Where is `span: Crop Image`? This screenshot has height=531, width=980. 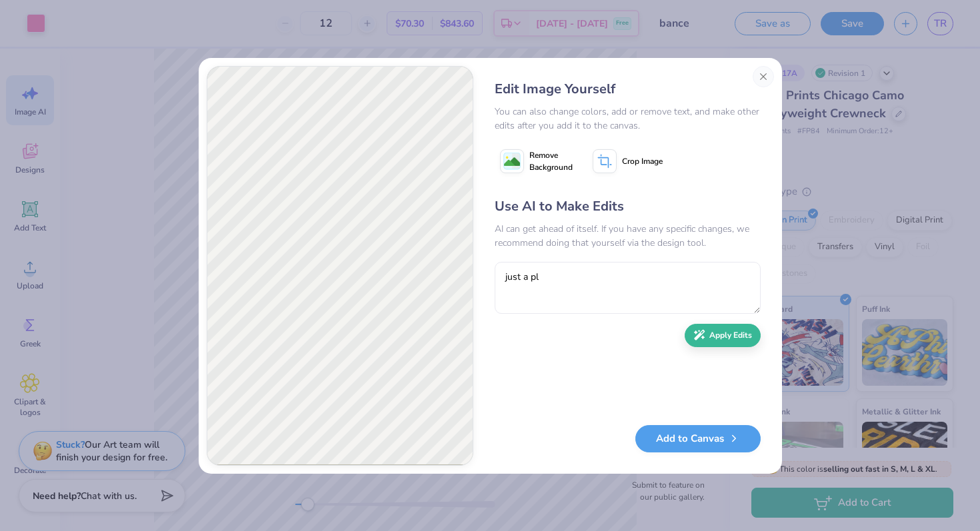 span: Crop Image is located at coordinates (641, 161).